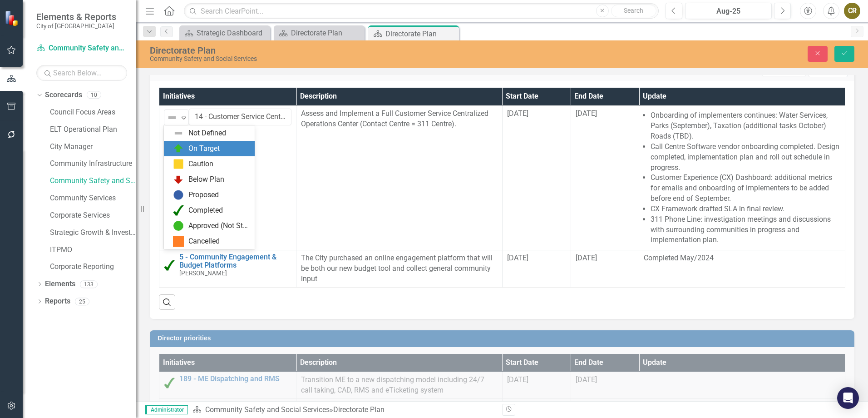 This screenshot has width=868, height=418. Describe the element at coordinates (728, 11) in the screenshot. I see `button: Aug-25` at that location.